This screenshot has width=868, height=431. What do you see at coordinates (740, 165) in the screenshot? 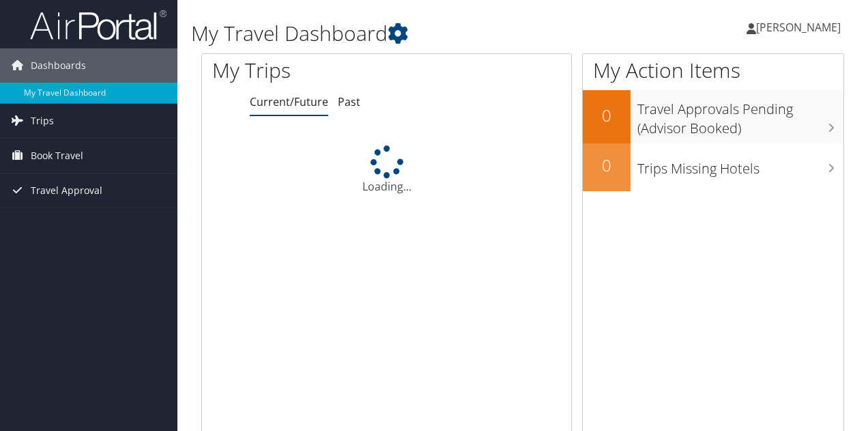
I see `h3: Trips Missing Hotels` at bounding box center [740, 165].